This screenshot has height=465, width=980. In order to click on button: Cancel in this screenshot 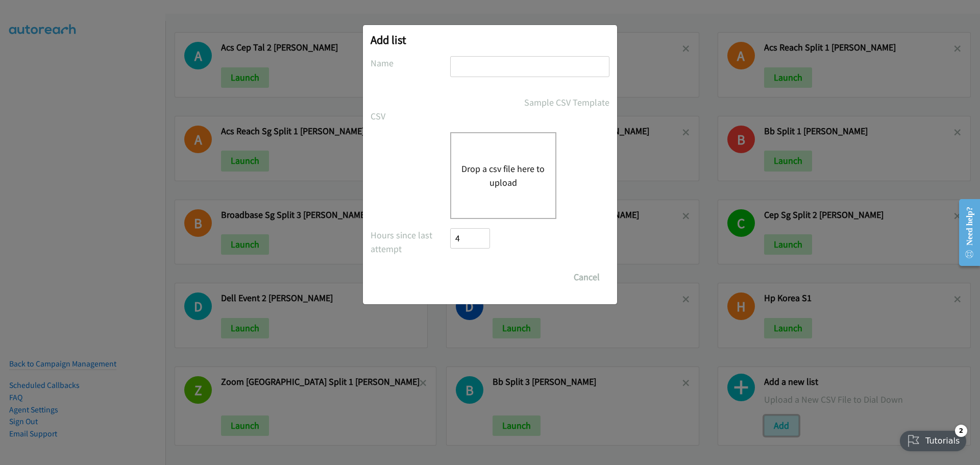, I will do `click(586, 277)`.